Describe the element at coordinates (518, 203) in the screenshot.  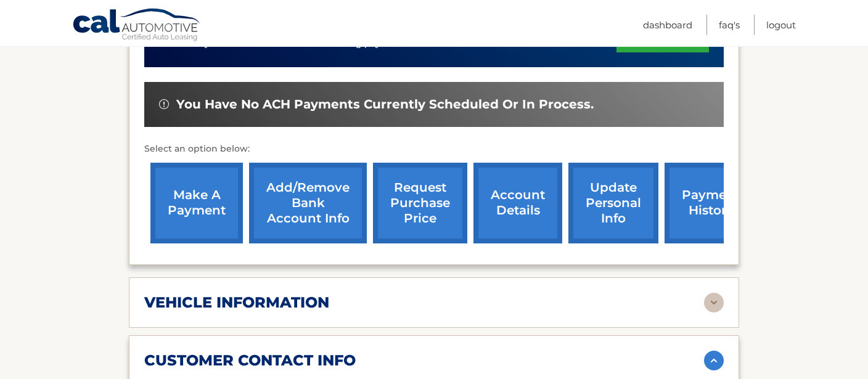
I see `a: account details` at that location.